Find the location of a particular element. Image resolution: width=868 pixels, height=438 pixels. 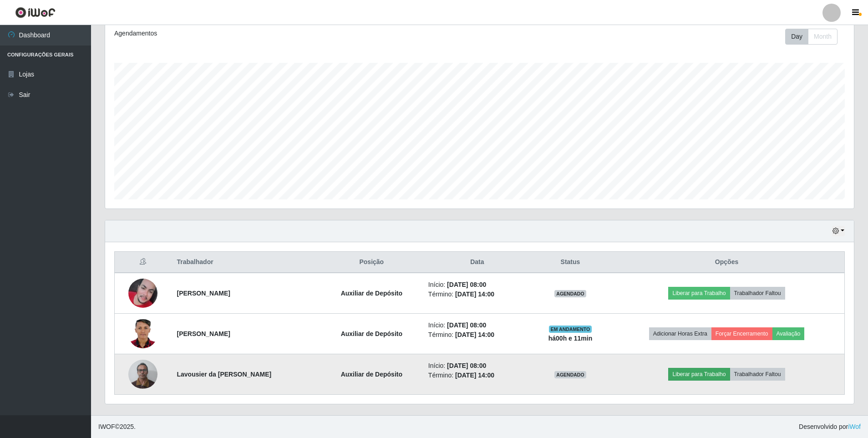

img: 1747535956967.jpeg is located at coordinates (143, 334).